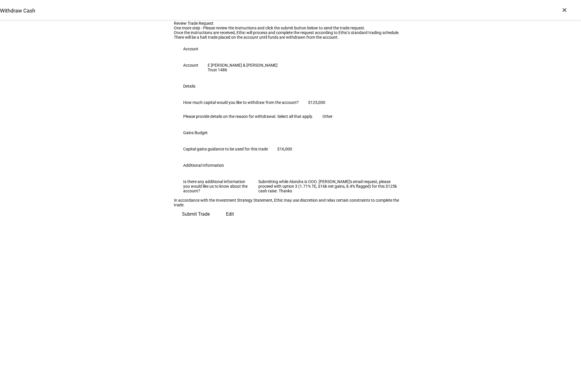 This screenshot has width=581, height=392. What do you see at coordinates (196, 133) in the screenshot?
I see `div: Gains Budget` at bounding box center [196, 133].